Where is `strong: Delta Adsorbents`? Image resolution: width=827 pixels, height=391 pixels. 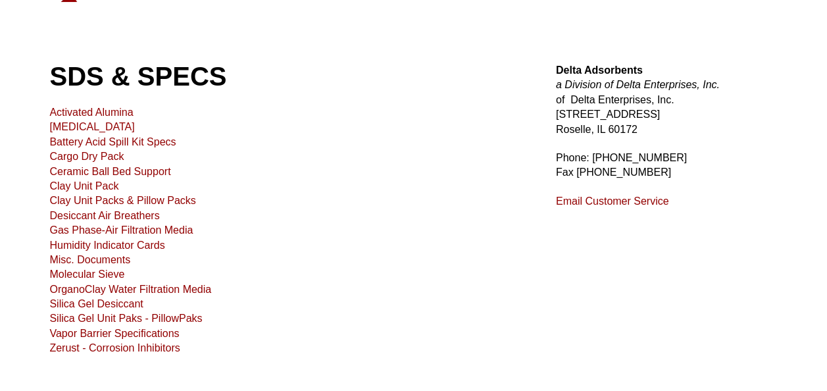 strong: Delta Adsorbents is located at coordinates (599, 70).